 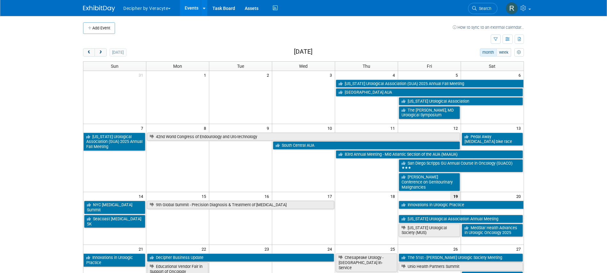 What do you see at coordinates (520, 75) in the screenshot?
I see `span: 6` at bounding box center [520, 75].